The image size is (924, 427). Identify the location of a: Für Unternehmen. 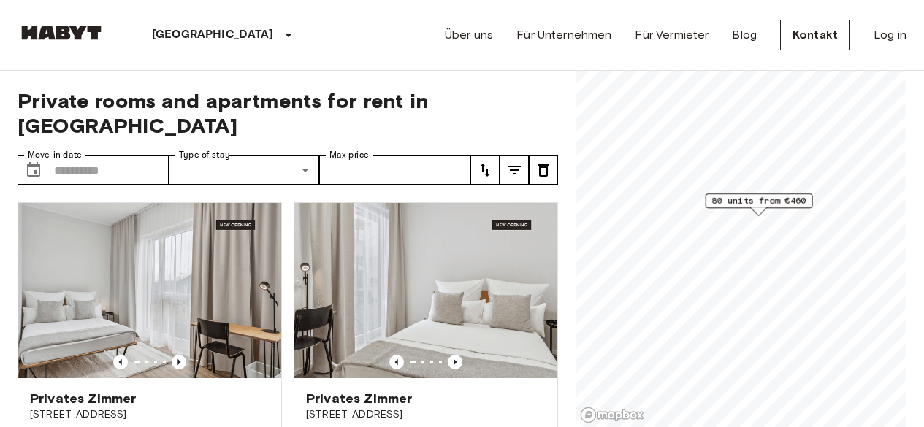
(564, 35).